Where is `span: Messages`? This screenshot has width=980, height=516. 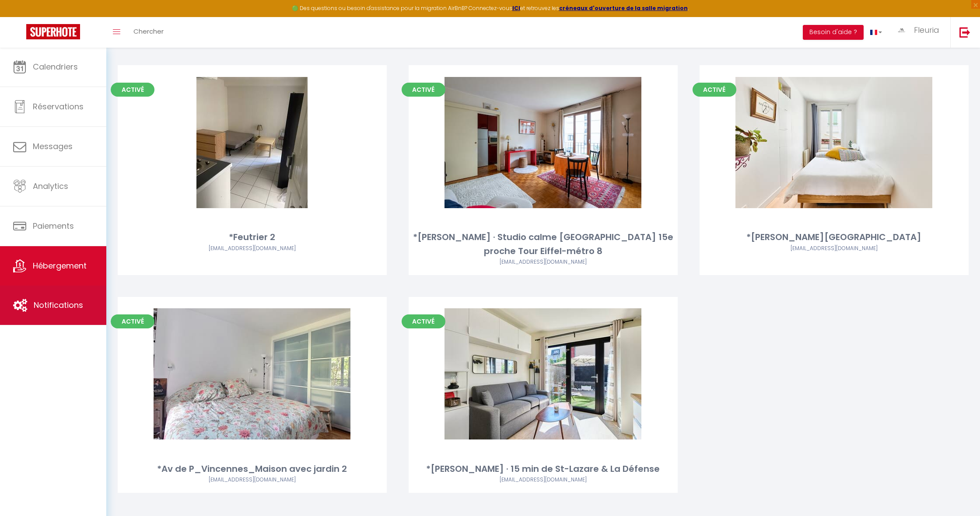 span: Messages is located at coordinates (53, 146).